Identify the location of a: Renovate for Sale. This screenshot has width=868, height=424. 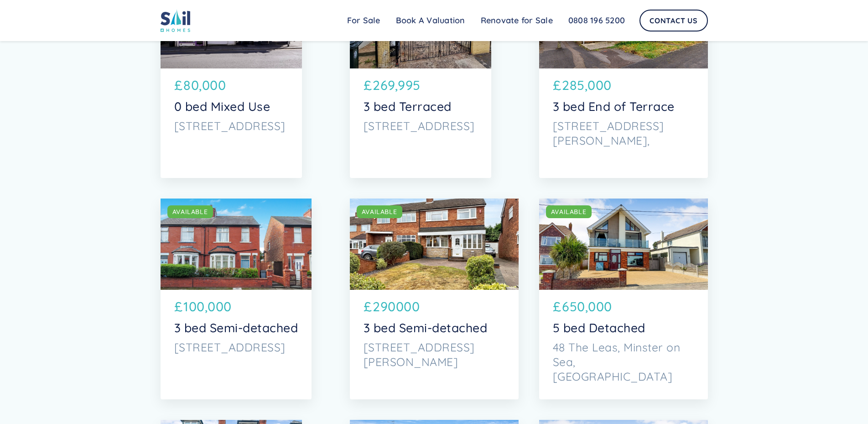
(516, 21).